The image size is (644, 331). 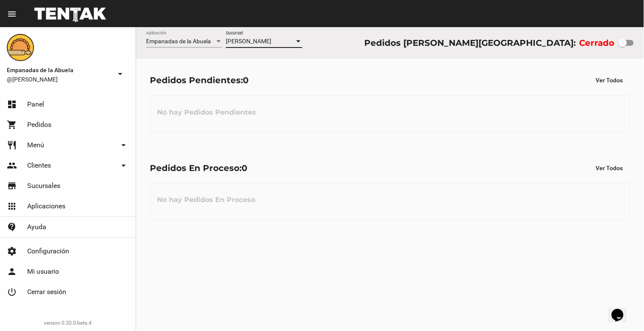 I want to click on span: Panel, so click(x=36, y=104).